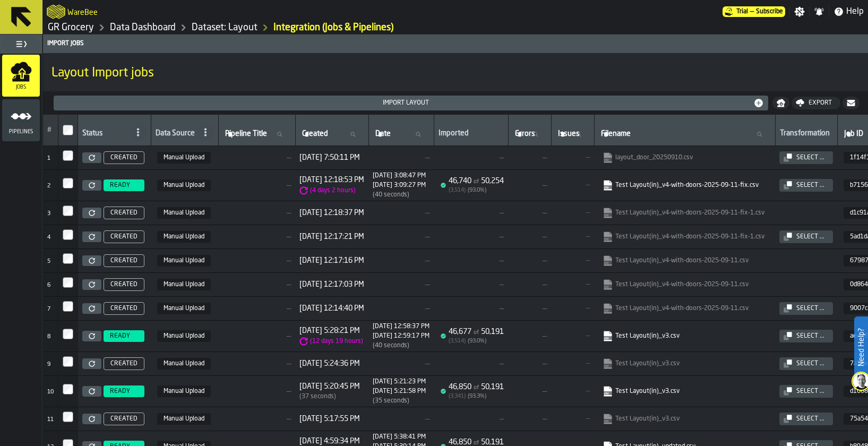 This screenshot has height=446, width=868. I want to click on label: InputCheckbox-label-react-aria3561474564-:r3q:, so click(68, 307).